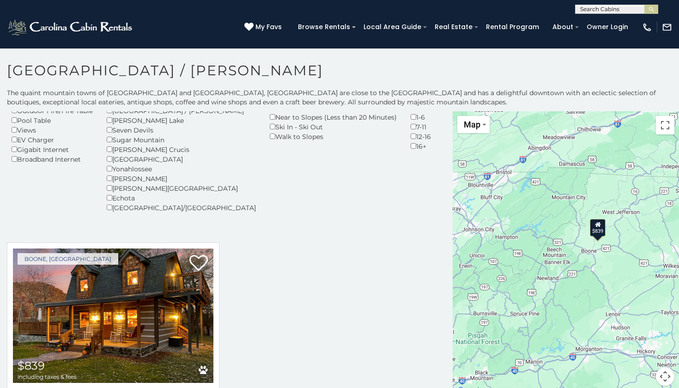  What do you see at coordinates (665, 125) in the screenshot?
I see `button: Toggle fullscreen view` at bounding box center [665, 125].